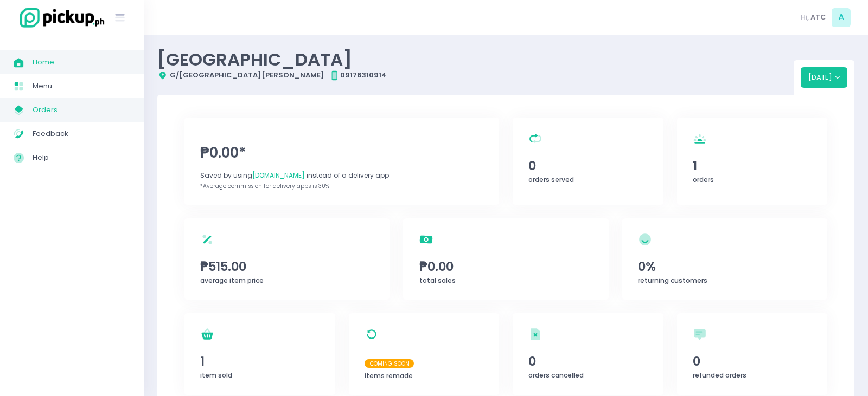 The image size is (868, 396). Describe the element at coordinates (557, 376) in the screenshot. I see `span: orders cancelled` at that location.